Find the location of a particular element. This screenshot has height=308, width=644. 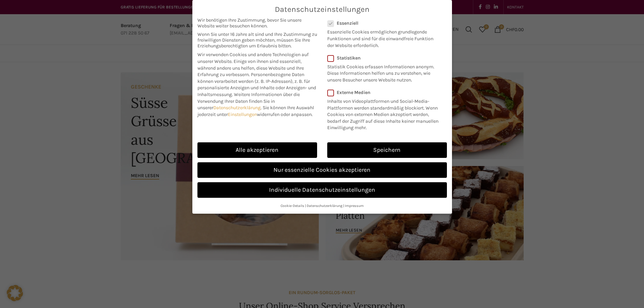

a: Cookie-Details is located at coordinates (292, 206).